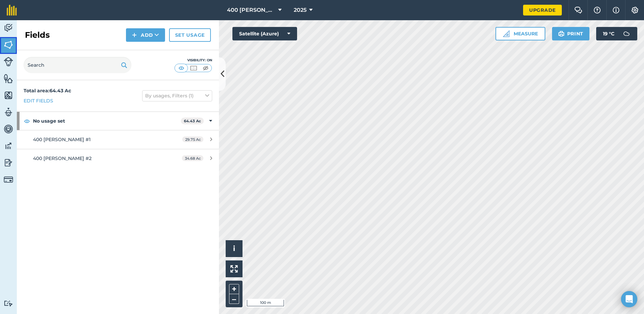  I want to click on img: Two speech bubbles overlapping with the left bubble in the forefront, so click(578, 10).